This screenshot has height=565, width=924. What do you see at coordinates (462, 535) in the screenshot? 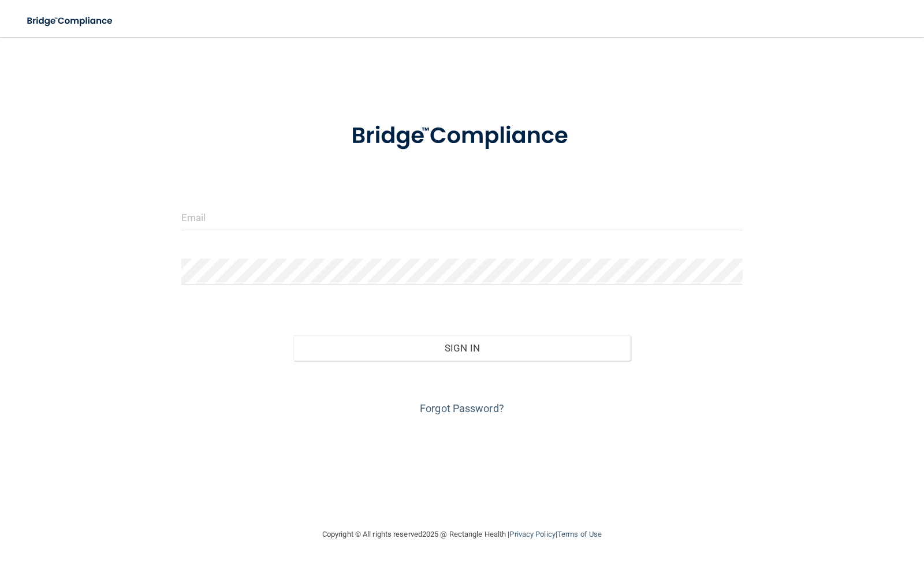
I see `div: Copyright © All rights reserved 2025 @ Rectangle Health | |` at bounding box center [462, 535].